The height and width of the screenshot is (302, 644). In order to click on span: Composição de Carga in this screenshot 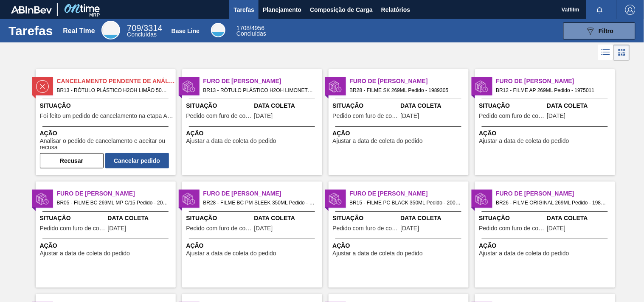, I will do `click(341, 10)`.